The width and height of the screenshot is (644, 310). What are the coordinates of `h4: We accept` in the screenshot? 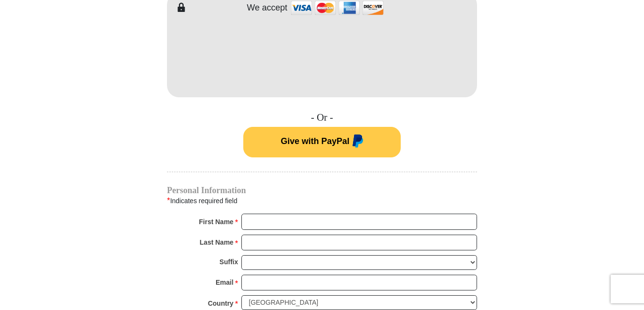 It's located at (267, 8).